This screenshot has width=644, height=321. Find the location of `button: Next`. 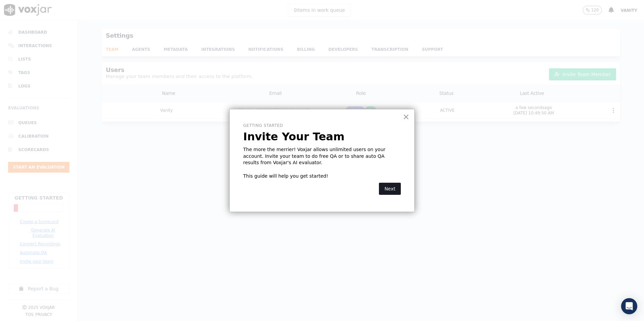

button: Next is located at coordinates (389, 189).